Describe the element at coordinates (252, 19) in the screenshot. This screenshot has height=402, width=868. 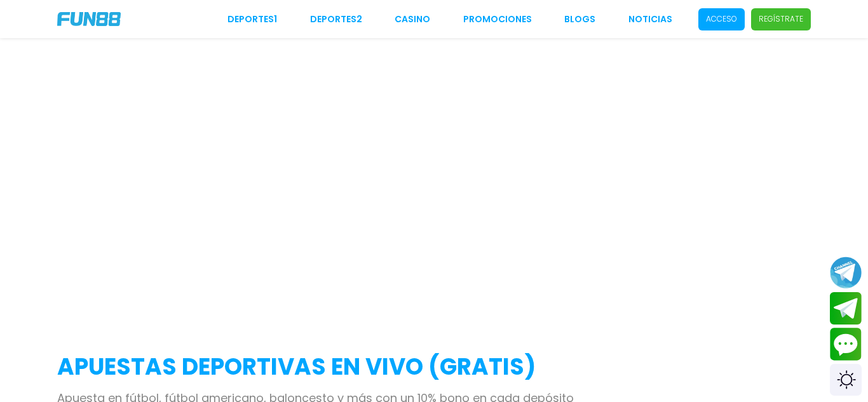
I see `a: Deportes1` at that location.